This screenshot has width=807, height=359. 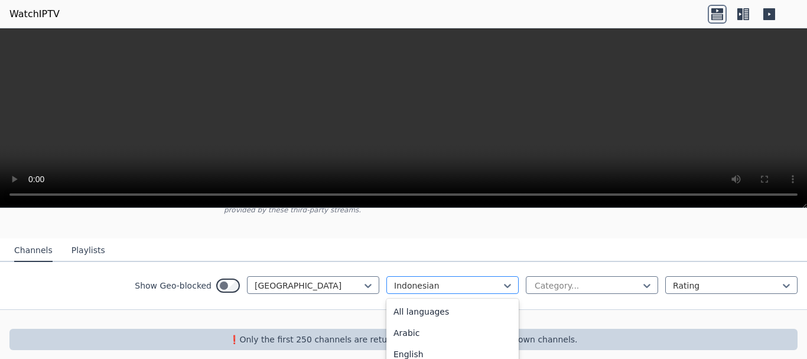 What do you see at coordinates (403, 339) in the screenshot?
I see `p: ❗️Only the first 250 channels are returned, use the filters to narrow down channels.` at bounding box center [403, 339].